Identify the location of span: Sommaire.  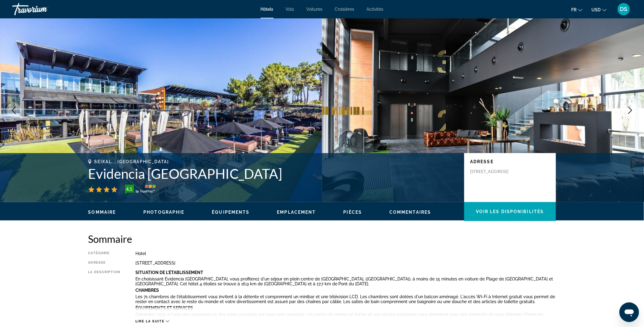
(102, 212).